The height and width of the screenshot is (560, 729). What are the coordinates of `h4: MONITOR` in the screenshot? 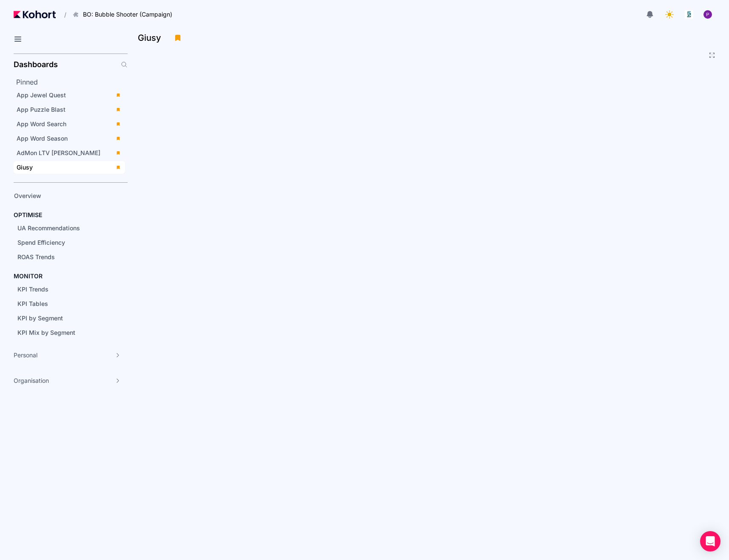 It's located at (28, 276).